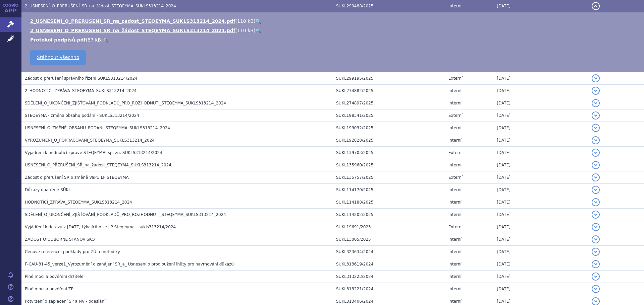 The image size is (644, 305). Describe the element at coordinates (389, 103) in the screenshot. I see `td: SUKL274897/2025` at that location.